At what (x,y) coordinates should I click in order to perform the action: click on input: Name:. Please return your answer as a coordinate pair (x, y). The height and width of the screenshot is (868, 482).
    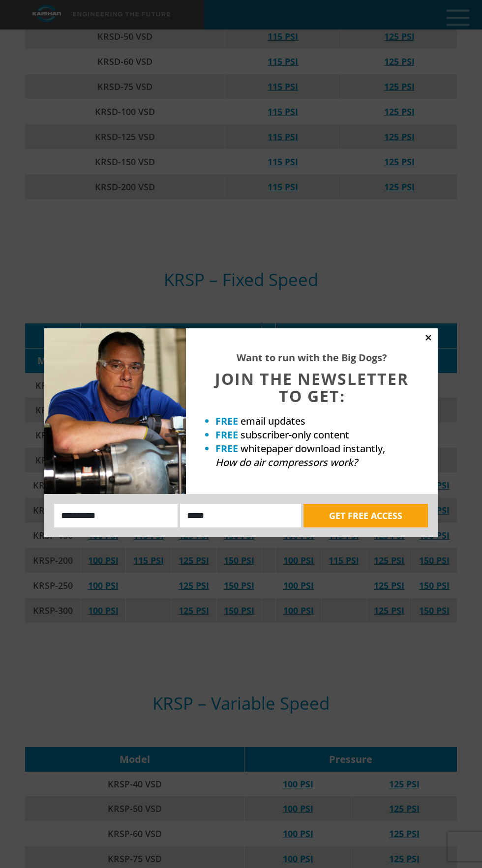
    Looking at the image, I should click on (115, 516).